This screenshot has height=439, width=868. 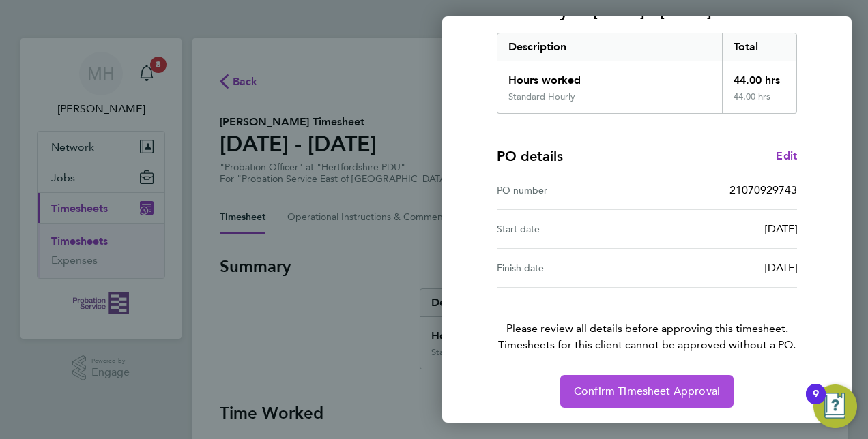 I want to click on h4: PO details, so click(x=529, y=156).